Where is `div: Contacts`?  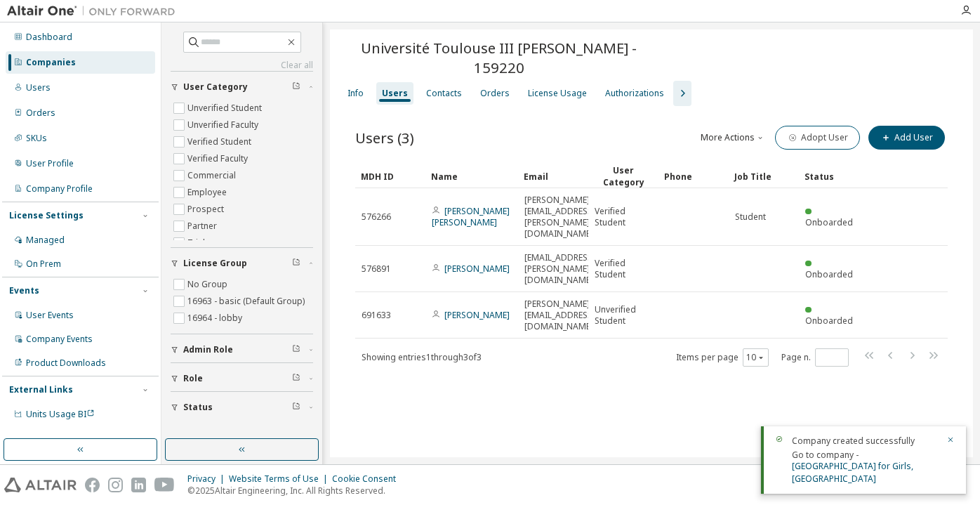
div: Contacts is located at coordinates (444, 94).